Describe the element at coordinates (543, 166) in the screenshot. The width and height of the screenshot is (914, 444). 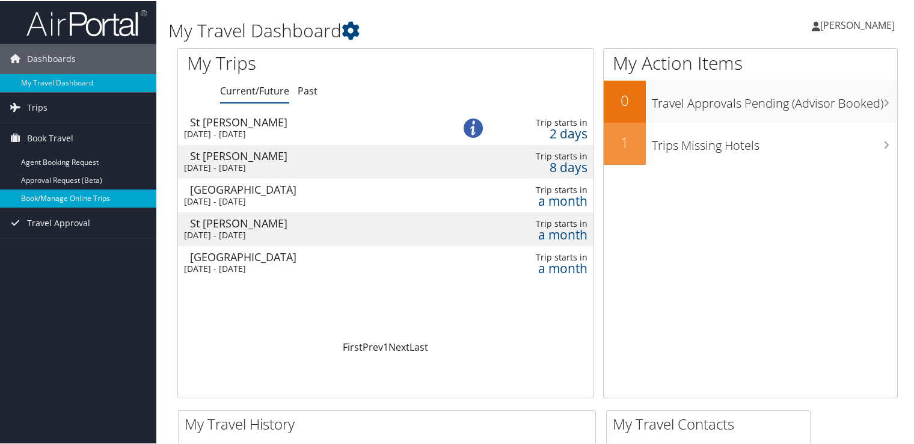
I see `div: 8 days` at that location.